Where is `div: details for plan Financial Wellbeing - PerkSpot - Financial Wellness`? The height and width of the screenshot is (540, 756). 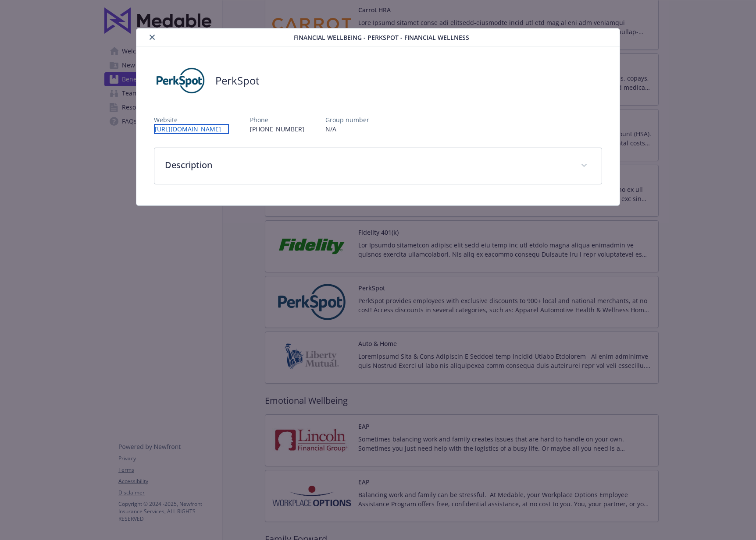 div: details for plan Financial Wellbeing - PerkSpot - Financial Wellness is located at coordinates (378, 117).